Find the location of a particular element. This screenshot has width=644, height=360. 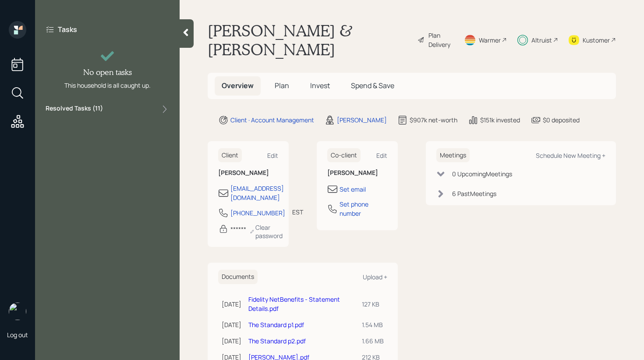

h6: Client is located at coordinates (230, 155).